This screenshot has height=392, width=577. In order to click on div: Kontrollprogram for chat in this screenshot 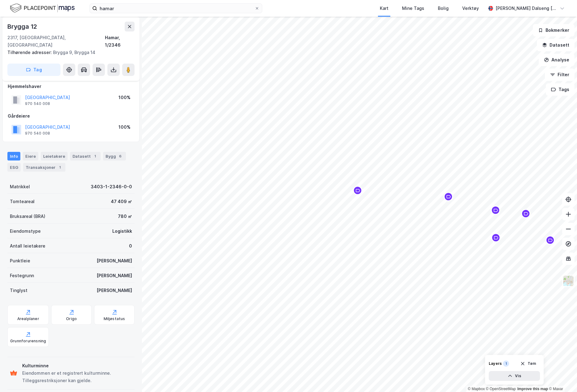, I will do `click(562, 377)`.